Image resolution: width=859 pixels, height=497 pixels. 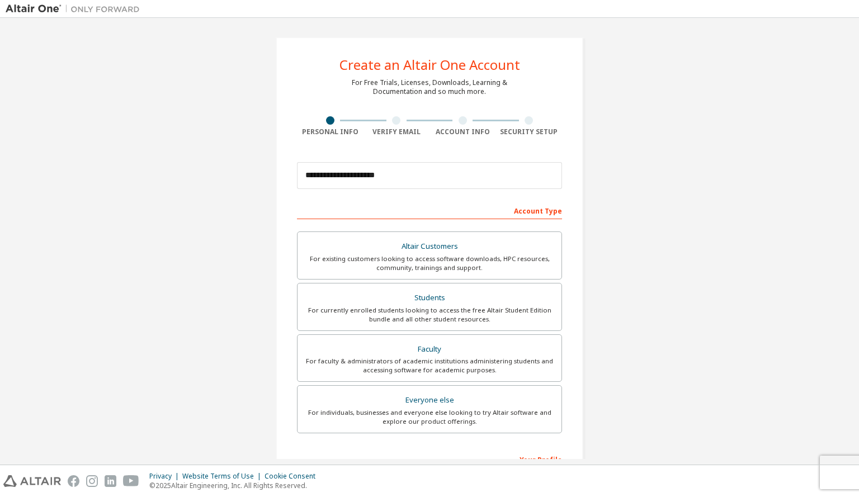 What do you see at coordinates (131, 481) in the screenshot?
I see `img: youtube.svg` at bounding box center [131, 481].